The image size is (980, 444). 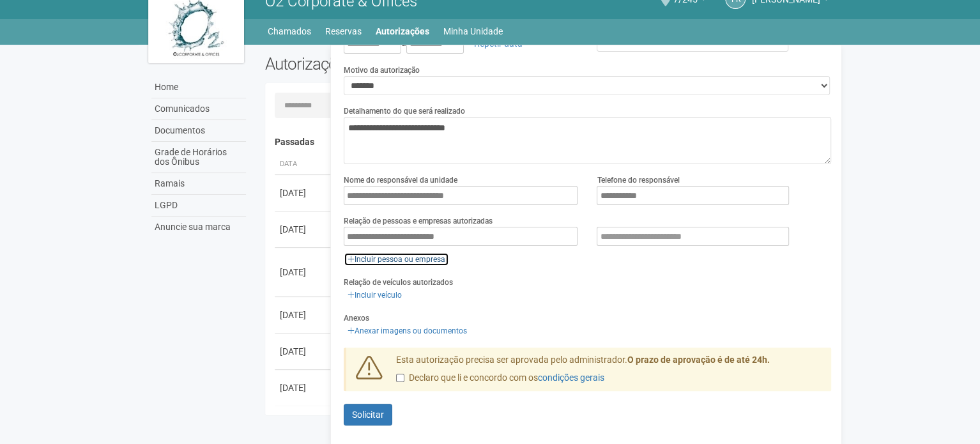 I want to click on label: Relação de veículos autorizados, so click(x=398, y=282).